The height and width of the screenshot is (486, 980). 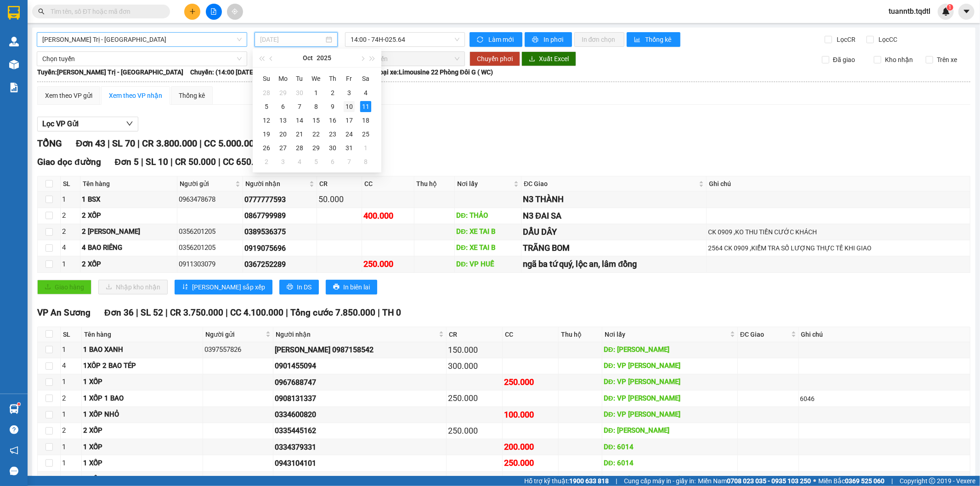 I want to click on td: 2025-10-14, so click(x=300, y=120).